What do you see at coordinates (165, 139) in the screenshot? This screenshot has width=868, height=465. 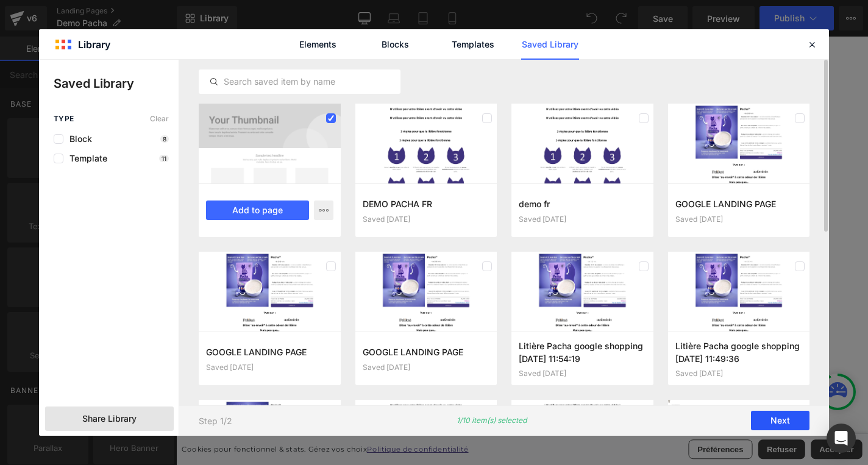 I see `p: 8` at bounding box center [165, 139].